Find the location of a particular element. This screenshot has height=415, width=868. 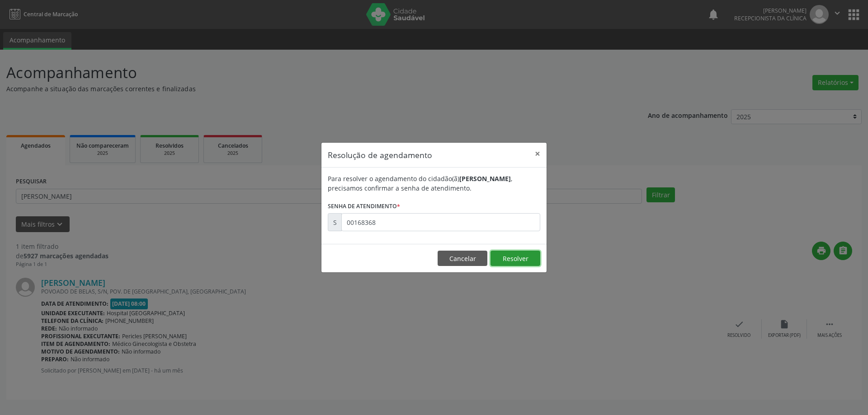

button: Cancelar is located at coordinates (462, 259).